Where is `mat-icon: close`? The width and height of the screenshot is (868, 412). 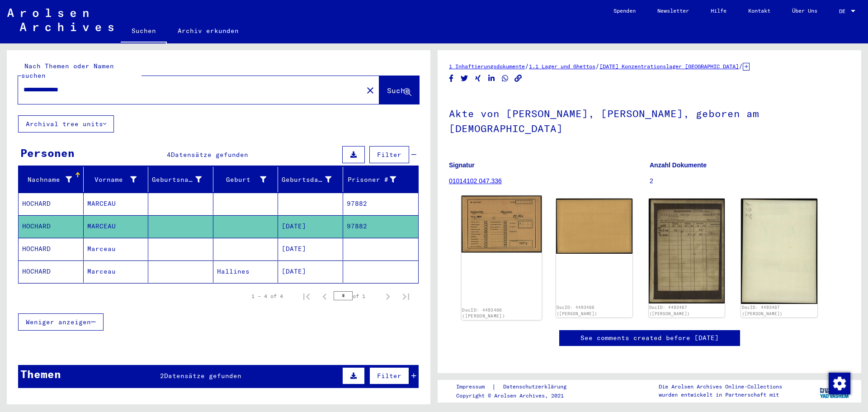 mat-icon: close is located at coordinates (370, 90).